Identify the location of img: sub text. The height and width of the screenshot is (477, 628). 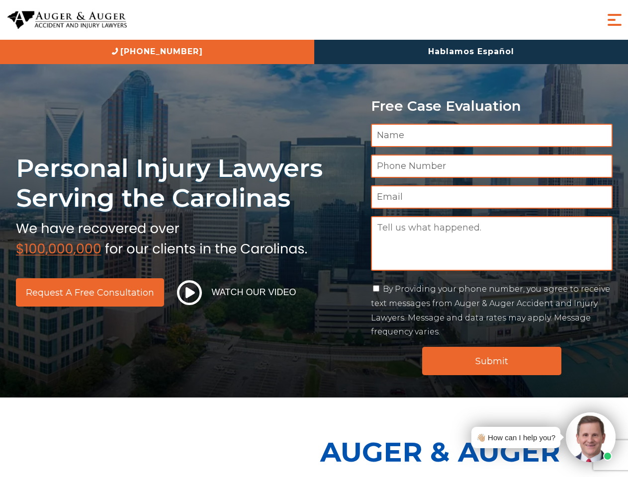
(161, 237).